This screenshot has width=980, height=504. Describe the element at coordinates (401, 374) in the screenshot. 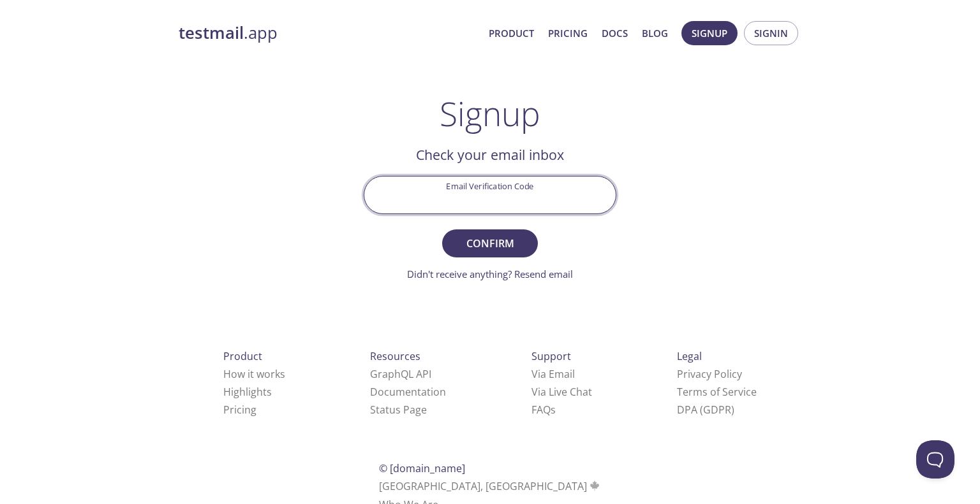

I see `a: GraphQL API` at that location.